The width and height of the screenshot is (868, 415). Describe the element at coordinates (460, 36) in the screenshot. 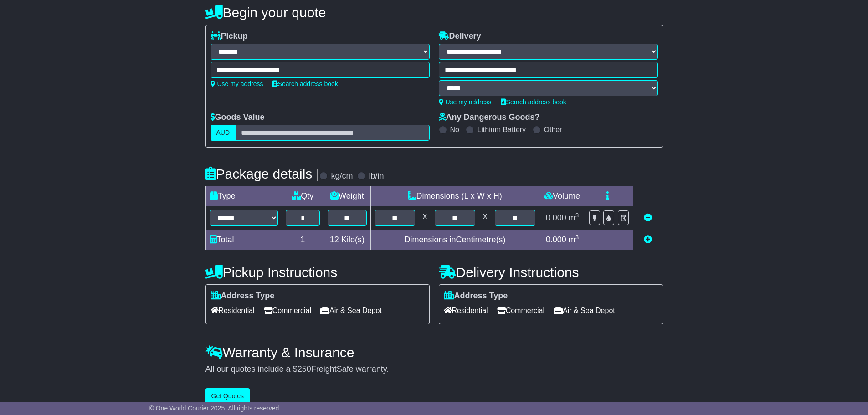

I see `label: Delivery` at that location.